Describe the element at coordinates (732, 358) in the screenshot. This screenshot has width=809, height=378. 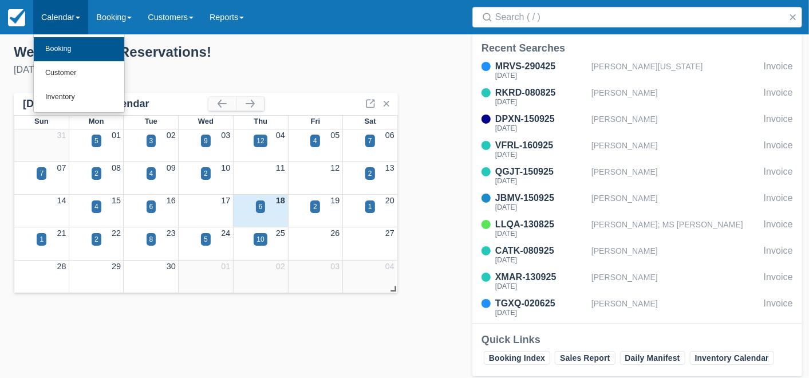
I see `a: Inventory Calendar` at that location.